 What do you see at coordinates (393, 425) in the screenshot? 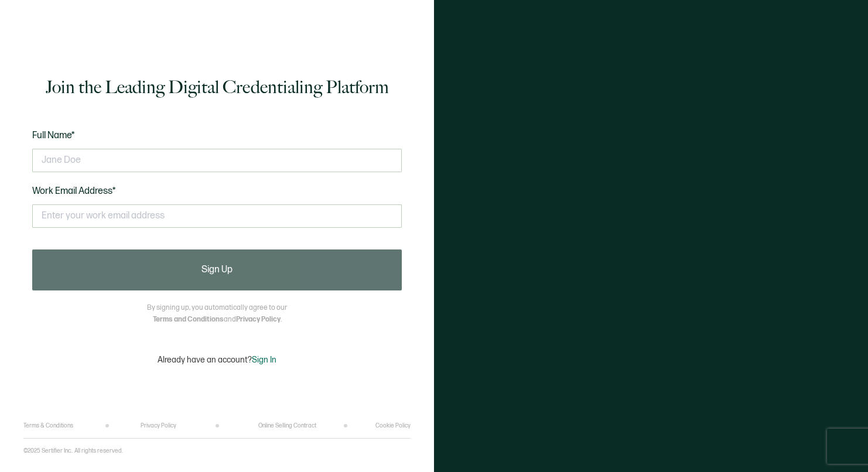
I see `a: Cookie Policy` at bounding box center [393, 425].